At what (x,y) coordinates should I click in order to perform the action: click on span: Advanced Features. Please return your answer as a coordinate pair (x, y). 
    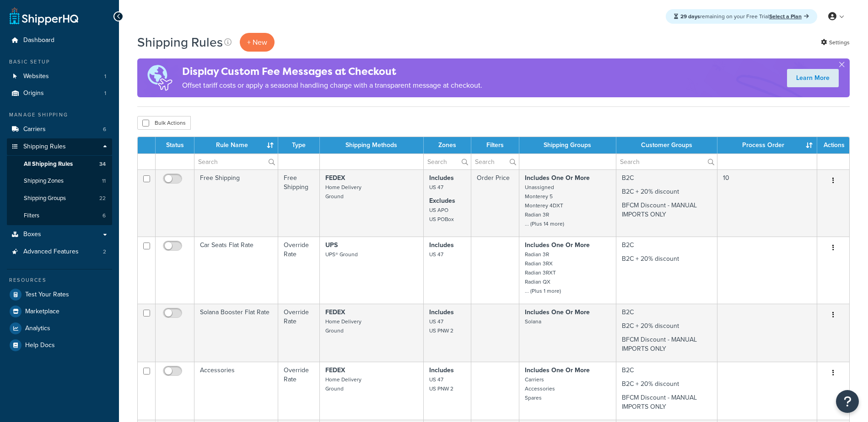
    Looking at the image, I should click on (51, 252).